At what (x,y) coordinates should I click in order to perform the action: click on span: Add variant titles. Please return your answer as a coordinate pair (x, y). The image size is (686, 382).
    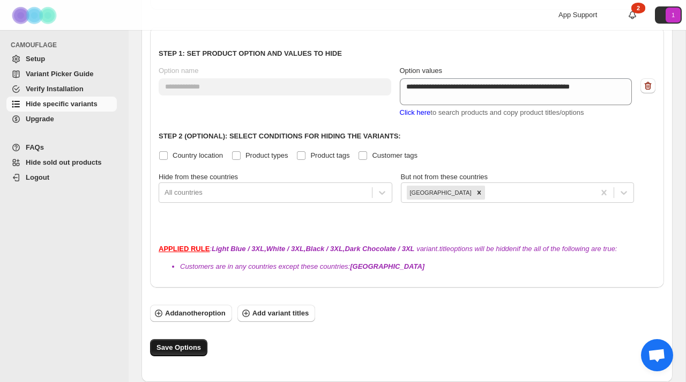
    Looking at the image, I should click on (280, 313).